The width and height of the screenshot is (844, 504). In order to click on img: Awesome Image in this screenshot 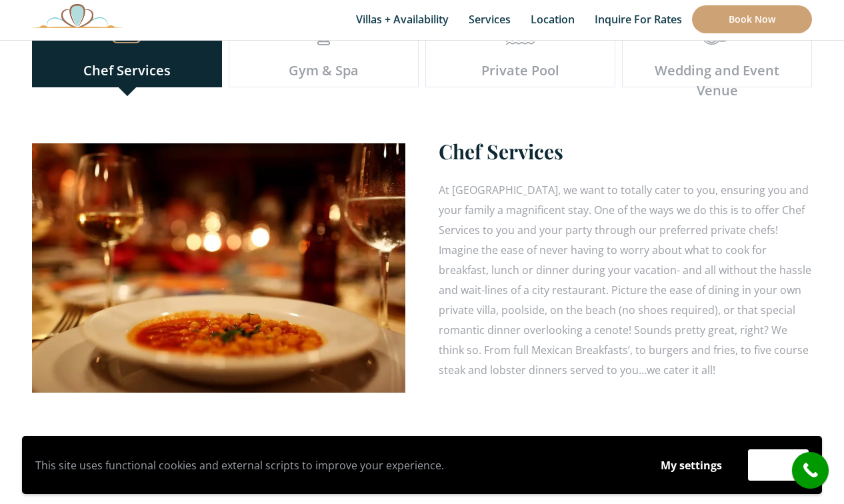, I will do `click(219, 268)`.